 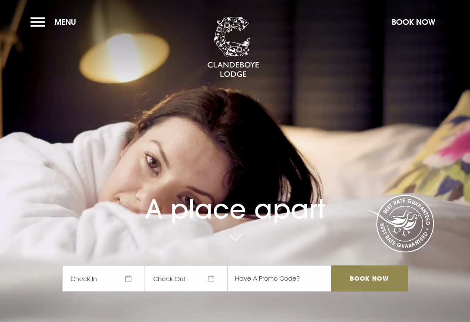 I want to click on img: Clandeboye Lodge, so click(x=233, y=47).